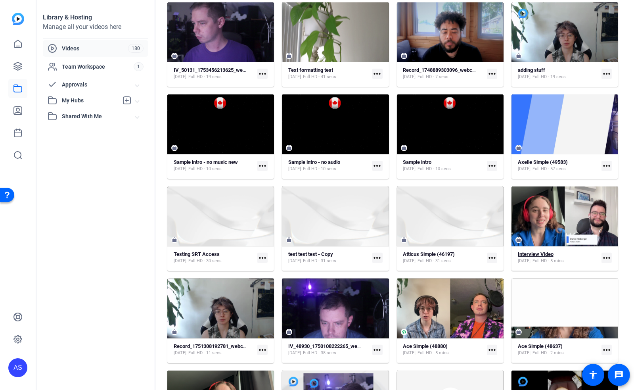 The width and height of the screenshot is (634, 390). I want to click on mat-expansion-panel-header: Shared With Me, so click(96, 116).